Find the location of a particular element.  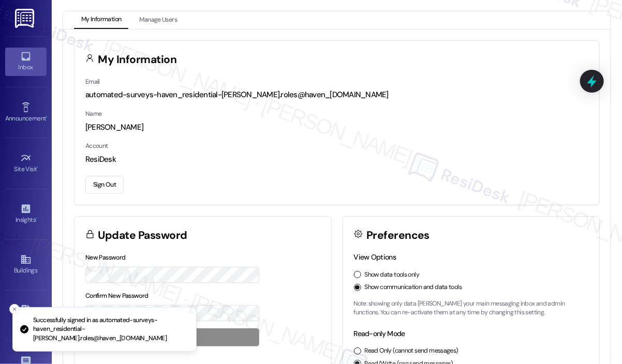

label: Confirm New Password is located at coordinates (117, 296).